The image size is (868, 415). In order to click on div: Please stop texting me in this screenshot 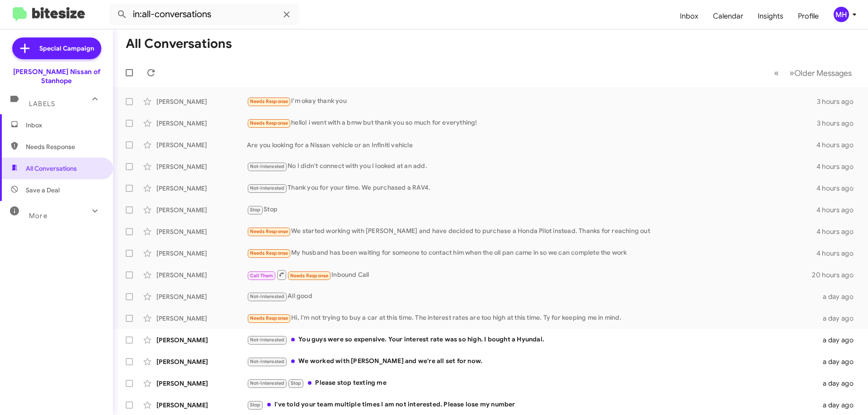, I will do `click(532, 383)`.